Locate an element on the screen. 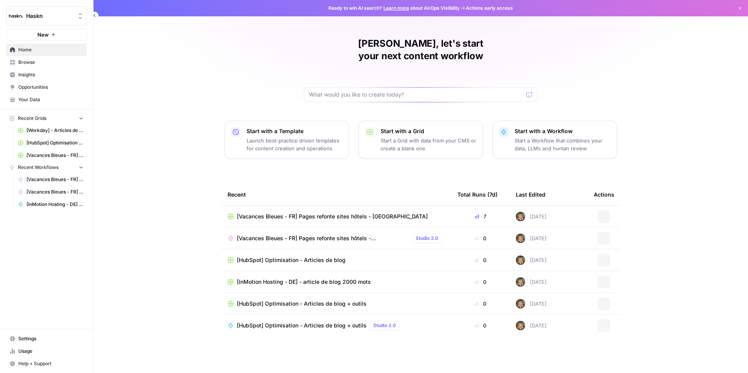  p: Start a Grid with data from your CMS or create a blank one is located at coordinates (429, 145).